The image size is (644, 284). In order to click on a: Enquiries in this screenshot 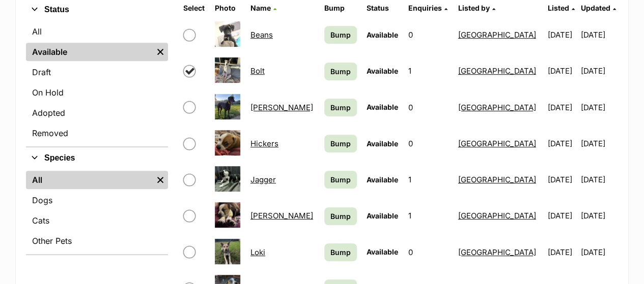, I will do `click(427, 8)`.